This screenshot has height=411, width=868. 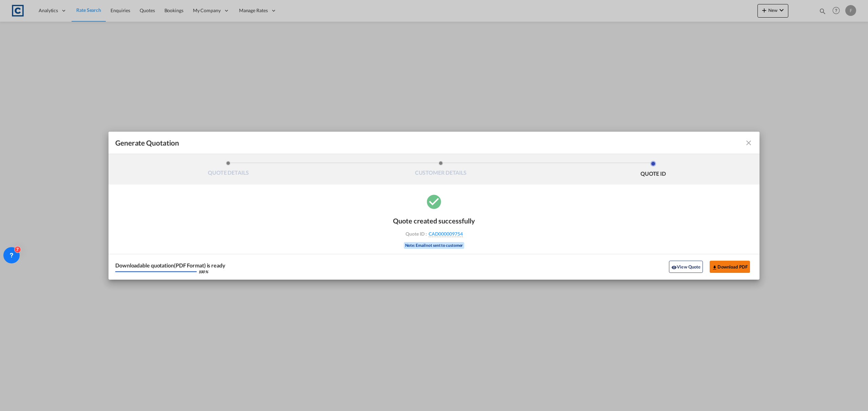 What do you see at coordinates (434, 221) in the screenshot?
I see `div: Quote created successfully` at bounding box center [434, 221].